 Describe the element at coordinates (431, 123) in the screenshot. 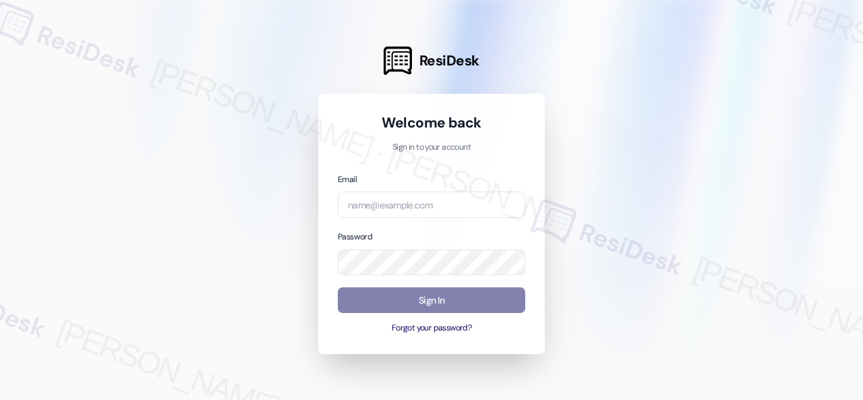

I see `h1: Welcome back` at that location.